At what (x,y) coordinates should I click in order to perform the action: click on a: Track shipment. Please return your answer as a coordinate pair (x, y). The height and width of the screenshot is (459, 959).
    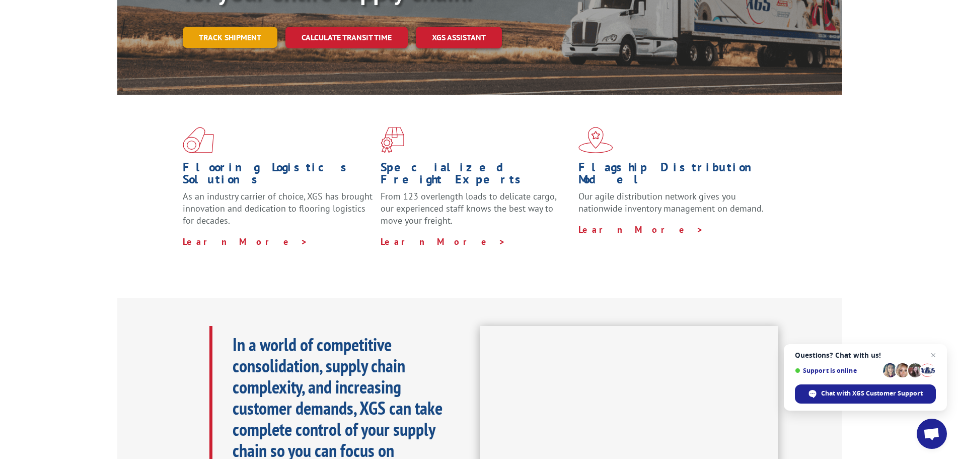
    Looking at the image, I should click on (230, 37).